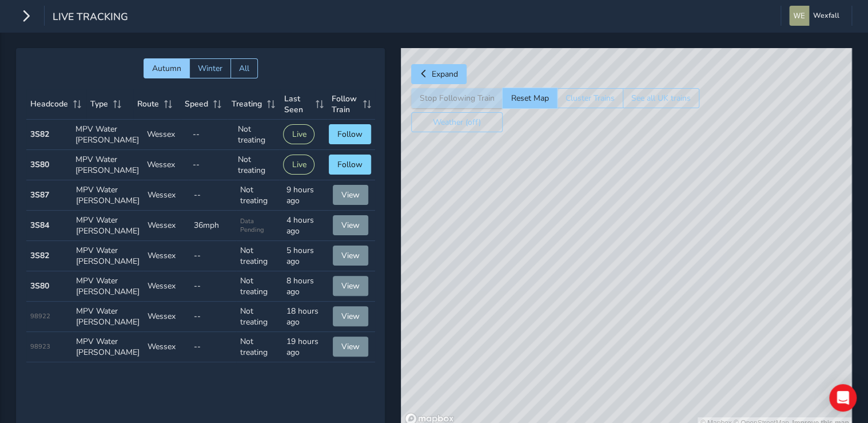 The height and width of the screenshot is (423, 868). What do you see at coordinates (90, 18) in the screenshot?
I see `span: Live Tracking` at bounding box center [90, 18].